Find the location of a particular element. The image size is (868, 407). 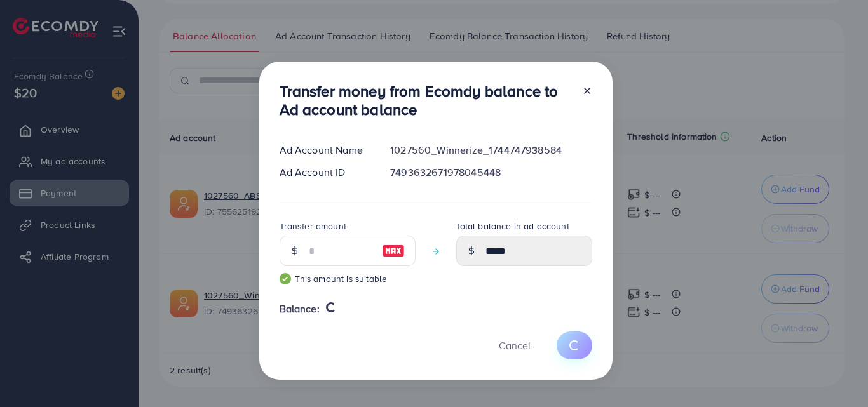

div: Ad Account ID is located at coordinates (325, 172).